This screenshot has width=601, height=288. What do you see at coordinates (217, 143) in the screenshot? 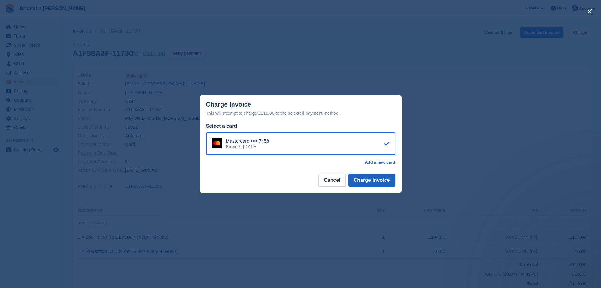
I see `img: Mastercard Logo` at bounding box center [217, 143].